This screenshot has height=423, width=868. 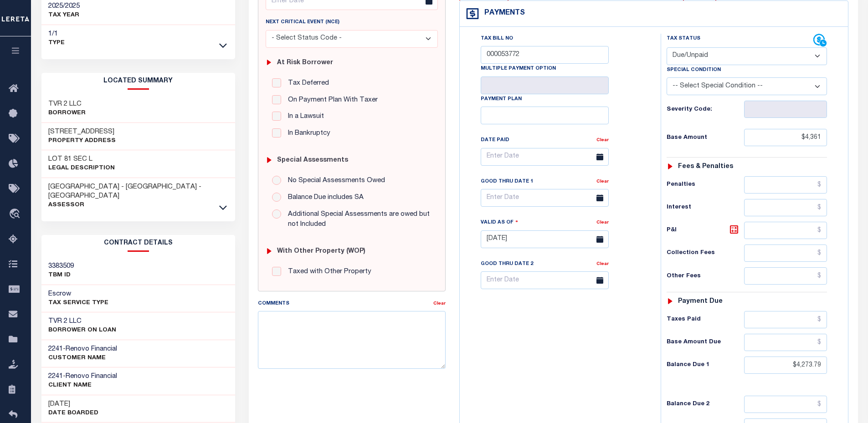 What do you see at coordinates (500, 222) in the screenshot?
I see `label: Valid as Of` at bounding box center [500, 222].